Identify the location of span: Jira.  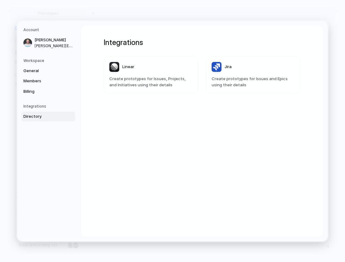
(228, 67).